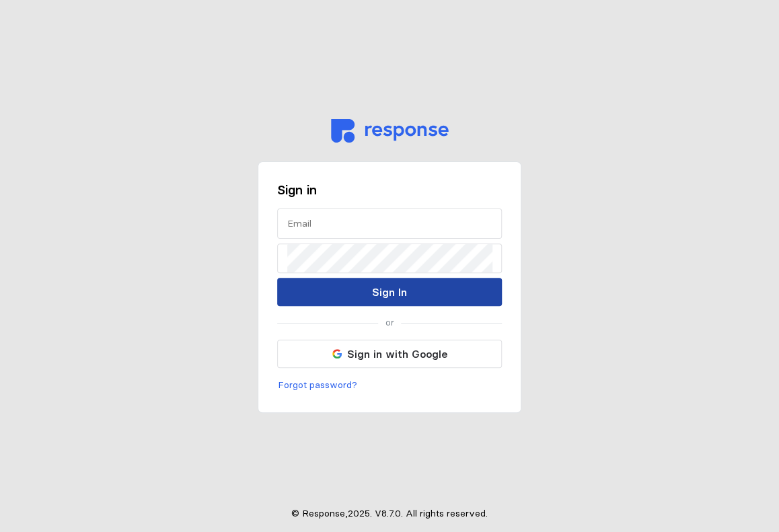  Describe the element at coordinates (389, 292) in the screenshot. I see `button: Sign In` at that location.